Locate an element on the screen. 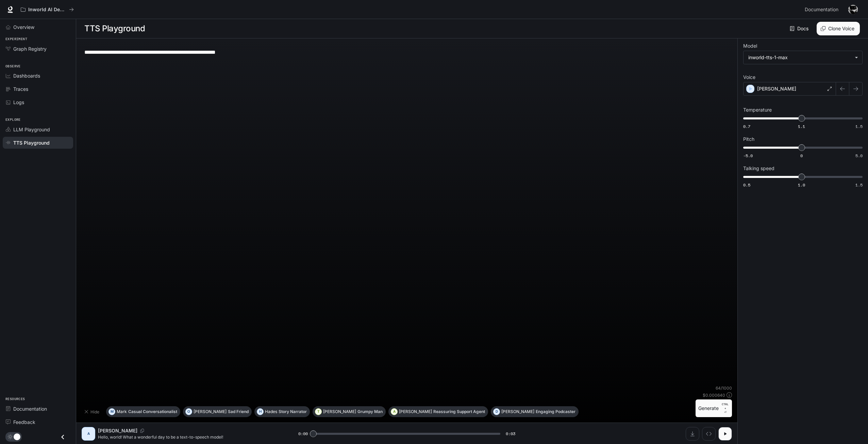 This screenshot has height=444, width=868. p: Hello, world! What a wonderful day to be a text-to-speech model! is located at coordinates (190, 437).